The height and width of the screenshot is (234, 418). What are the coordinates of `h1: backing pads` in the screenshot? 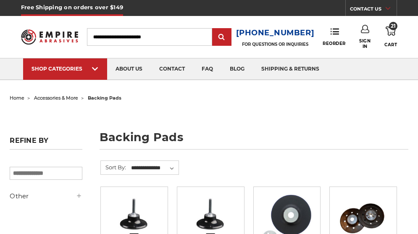 It's located at (254, 140).